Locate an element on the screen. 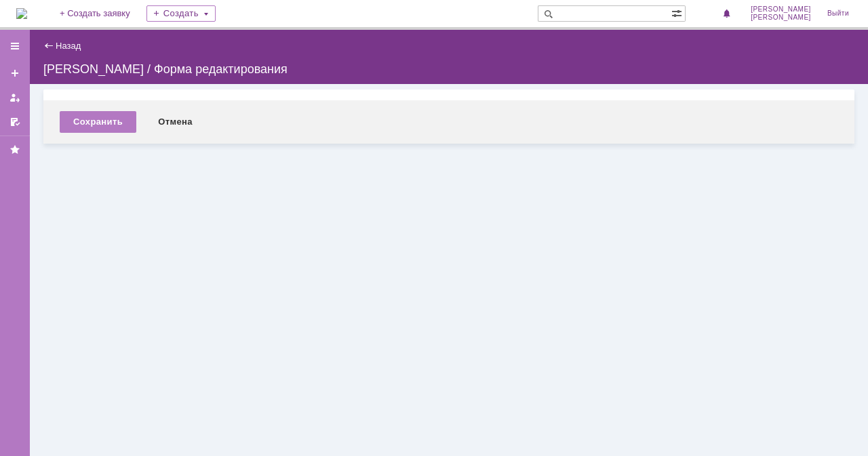 This screenshot has width=868, height=456. a: Мои согласования is located at coordinates (15, 122).